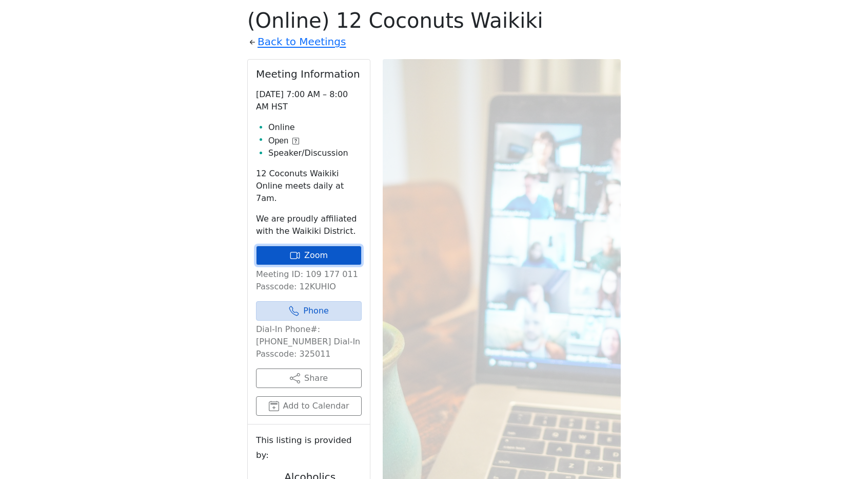 The height and width of the screenshot is (479, 868). What do you see at coordinates (309, 448) in the screenshot?
I see `small: This listing is provided by:` at bounding box center [309, 448].